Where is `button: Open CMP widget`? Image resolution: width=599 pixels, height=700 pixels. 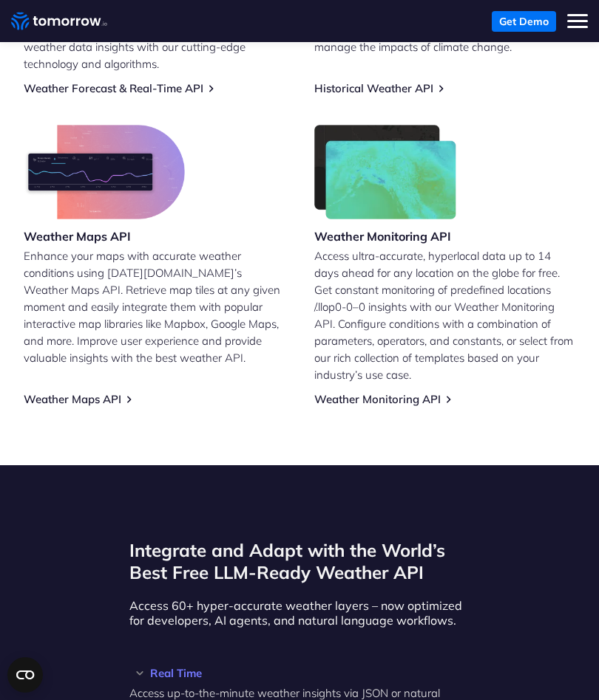
button: Open CMP widget is located at coordinates (25, 675).